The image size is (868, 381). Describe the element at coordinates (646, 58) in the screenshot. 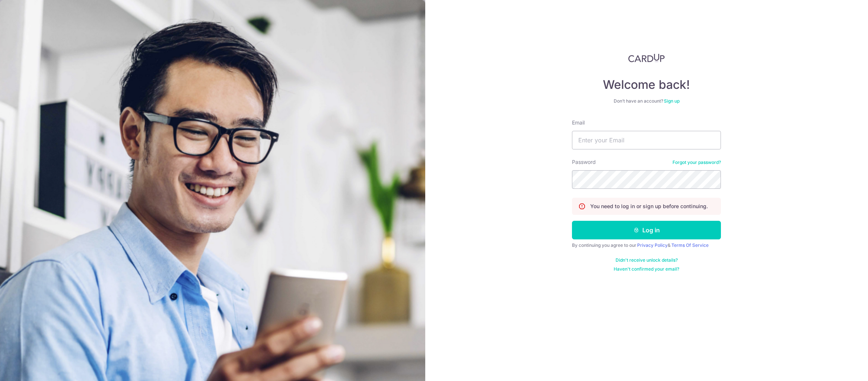

I see `img: CardUp Logo` at that location.